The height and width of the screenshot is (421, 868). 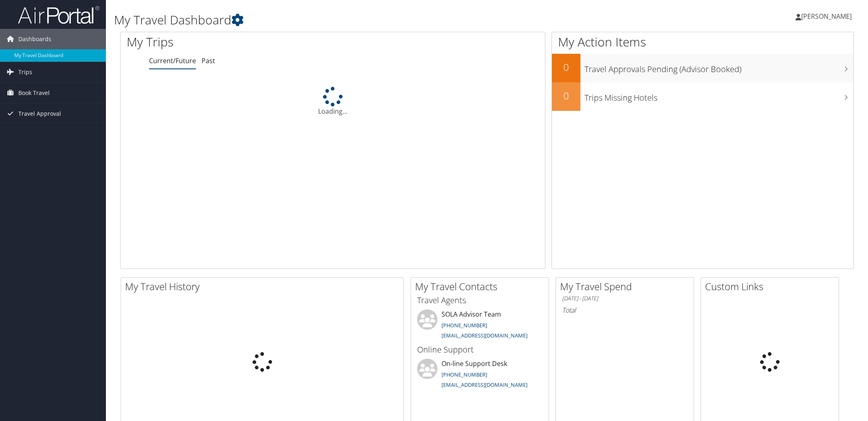 I want to click on h2: My Travel History, so click(x=264, y=286).